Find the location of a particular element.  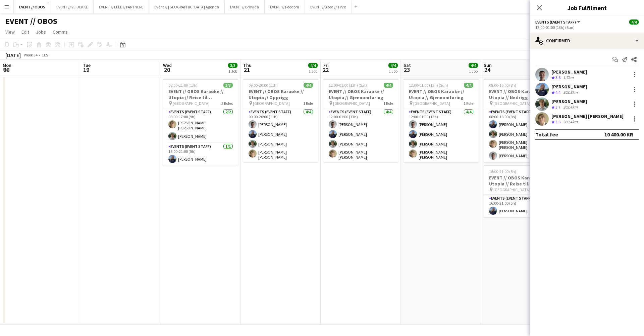

span: 16:00-21:00 (5h) is located at coordinates (503, 171).